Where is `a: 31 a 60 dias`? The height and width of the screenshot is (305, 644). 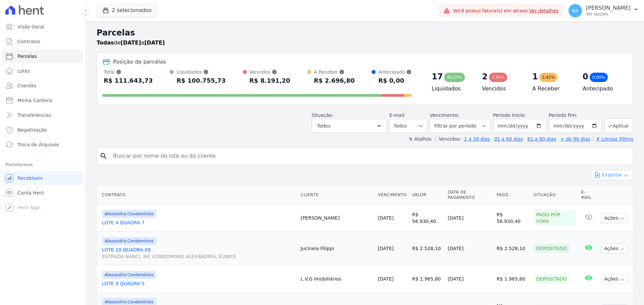 a: 31 a 60 dias is located at coordinates (508, 139).